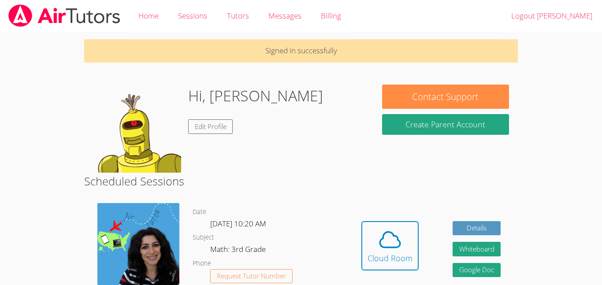 The height and width of the screenshot is (285, 602). Describe the element at coordinates (211, 126) in the screenshot. I see `a: Edit Profile` at that location.